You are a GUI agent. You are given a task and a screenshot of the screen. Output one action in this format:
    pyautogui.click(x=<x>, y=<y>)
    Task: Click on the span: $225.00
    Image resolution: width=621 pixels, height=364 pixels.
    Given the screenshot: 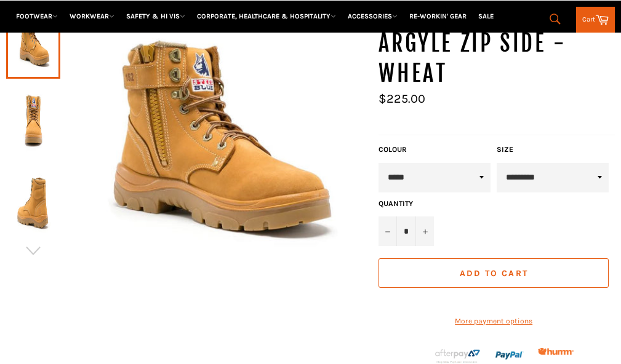 What is the action you would take?
    pyautogui.click(x=402, y=98)
    